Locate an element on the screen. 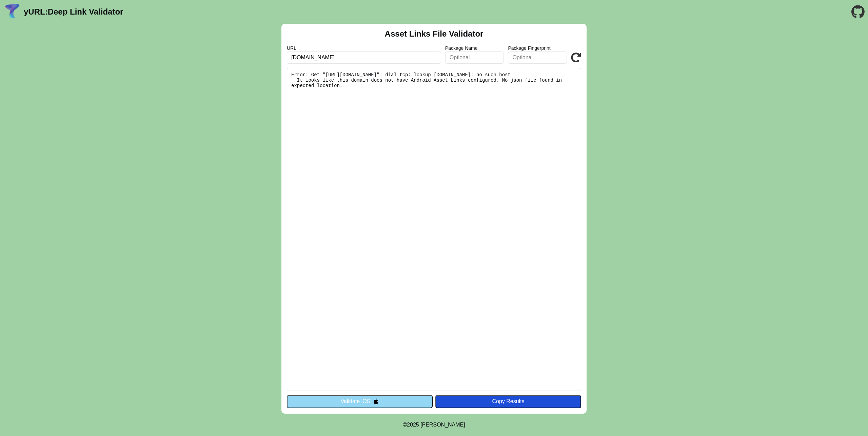  button: Copy Results is located at coordinates (508, 402).